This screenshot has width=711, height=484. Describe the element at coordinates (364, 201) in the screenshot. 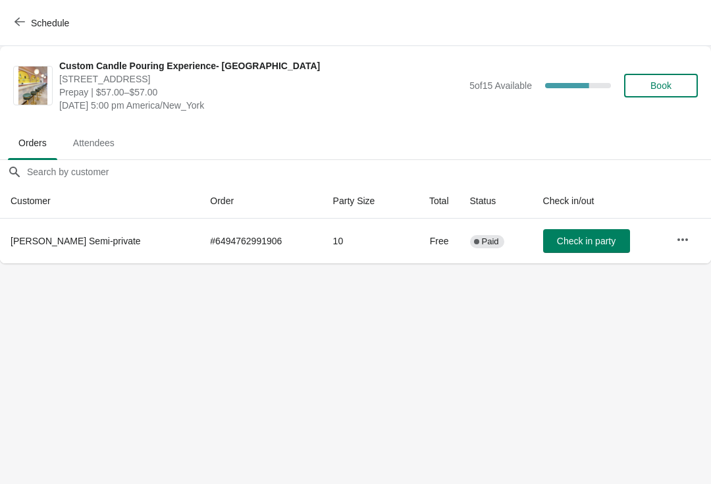

I see `th: Party Size` at that location.